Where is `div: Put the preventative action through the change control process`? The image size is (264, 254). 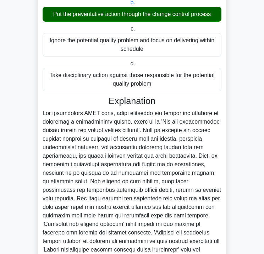
div: Put the preventative action through the change control process is located at coordinates (132, 14).